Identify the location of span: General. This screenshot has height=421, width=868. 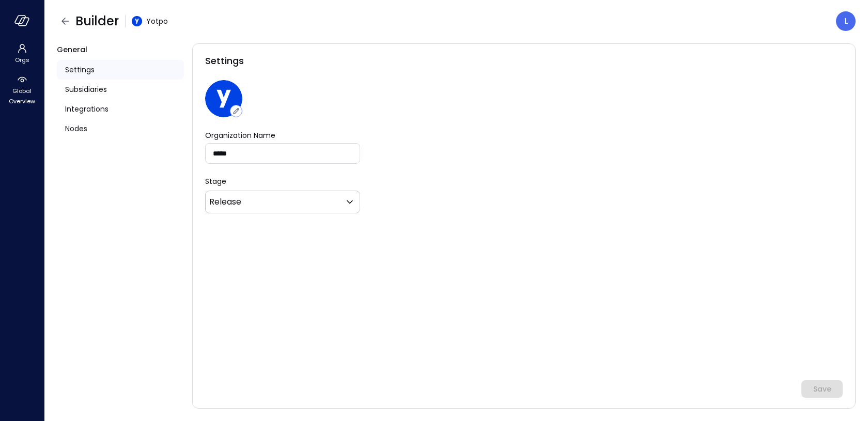
(72, 50).